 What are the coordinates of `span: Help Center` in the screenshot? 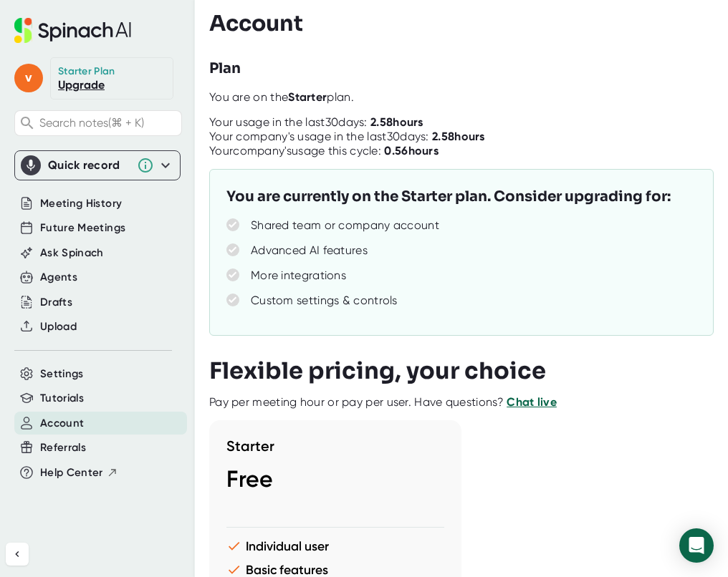 It's located at (72, 472).